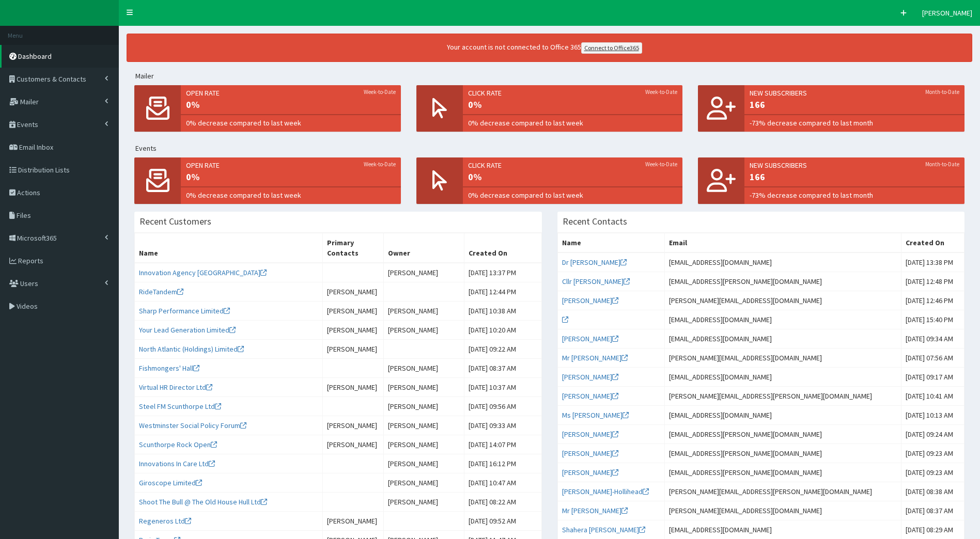  Describe the element at coordinates (51, 79) in the screenshot. I see `span: Customers & Contacts` at that location.